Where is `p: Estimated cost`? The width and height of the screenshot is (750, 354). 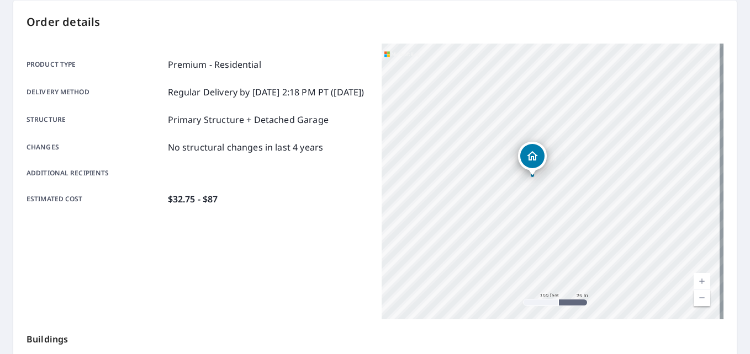
p: Estimated cost is located at coordinates (95, 199).